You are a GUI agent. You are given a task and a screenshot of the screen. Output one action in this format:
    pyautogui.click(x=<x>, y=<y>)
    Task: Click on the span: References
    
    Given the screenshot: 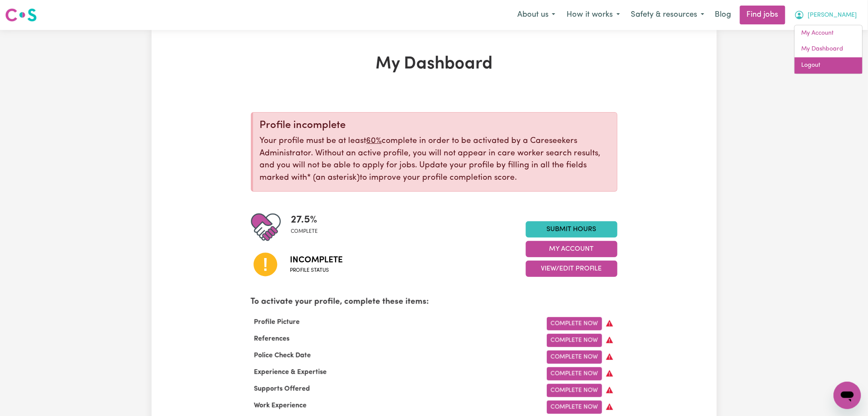 What is the action you would take?
    pyautogui.click(x=272, y=339)
    